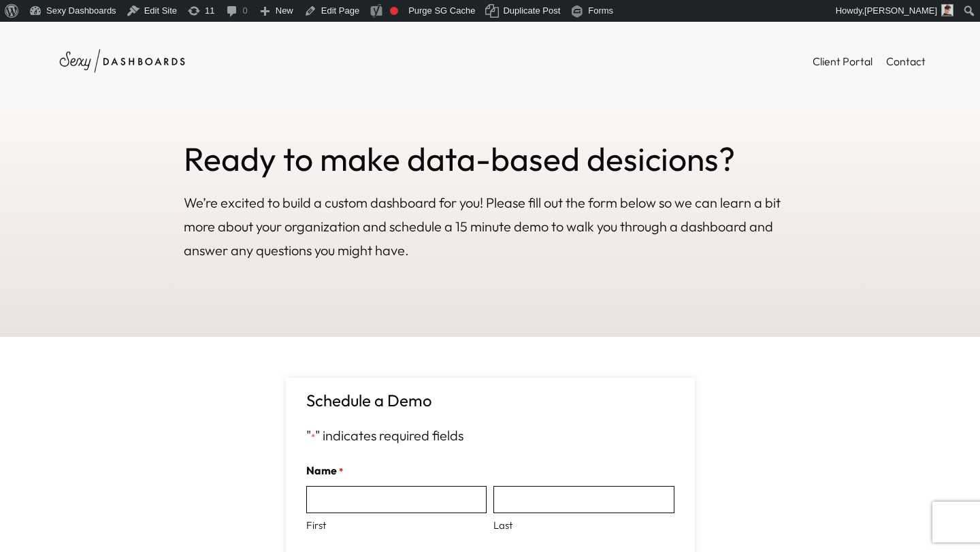 The height and width of the screenshot is (552, 980). What do you see at coordinates (906, 61) in the screenshot?
I see `span: Contact` at bounding box center [906, 61].